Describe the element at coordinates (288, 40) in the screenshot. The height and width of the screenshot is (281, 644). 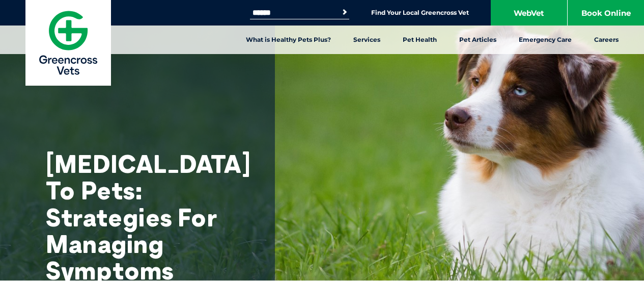
I see `a: What is Healthy Pets Plus?` at that location.